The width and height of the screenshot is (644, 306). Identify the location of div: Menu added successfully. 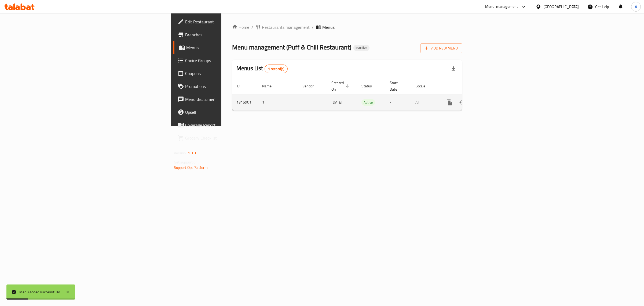
(40, 292).